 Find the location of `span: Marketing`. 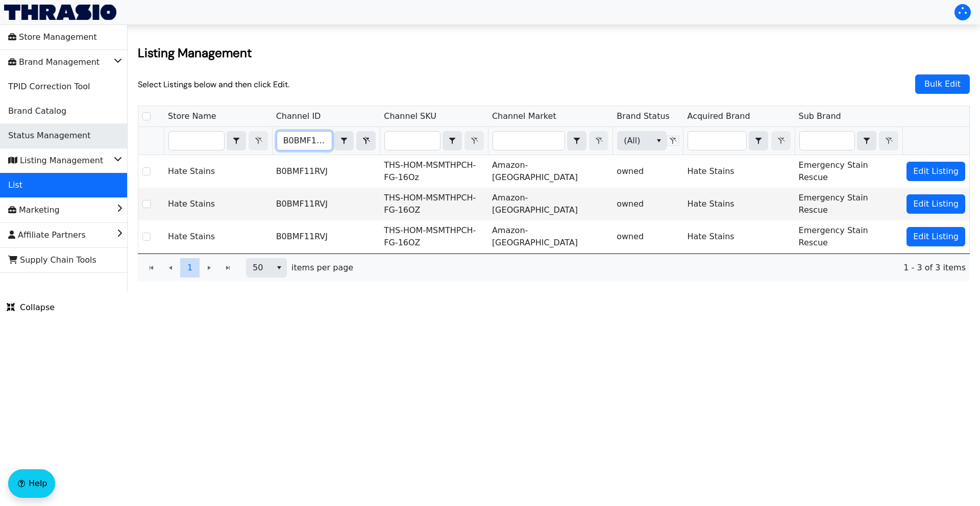

span: Marketing is located at coordinates (34, 210).